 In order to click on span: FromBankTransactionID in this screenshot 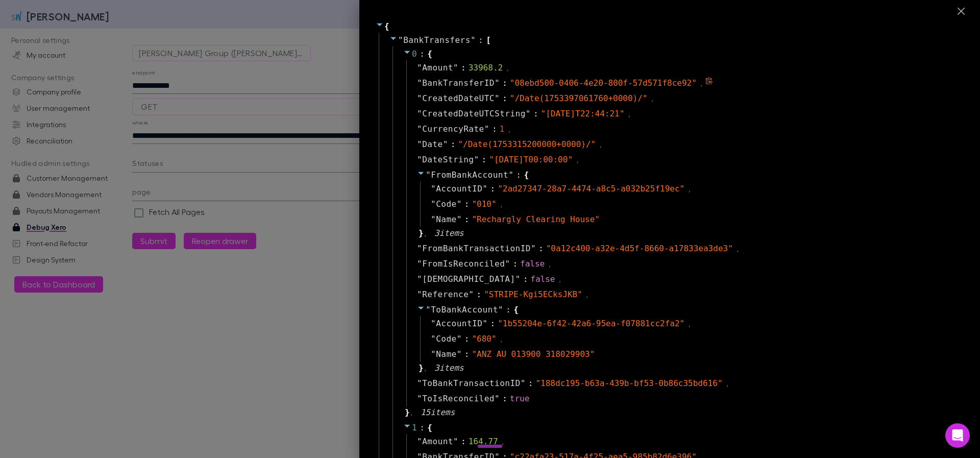, I will do `click(476, 249)`.